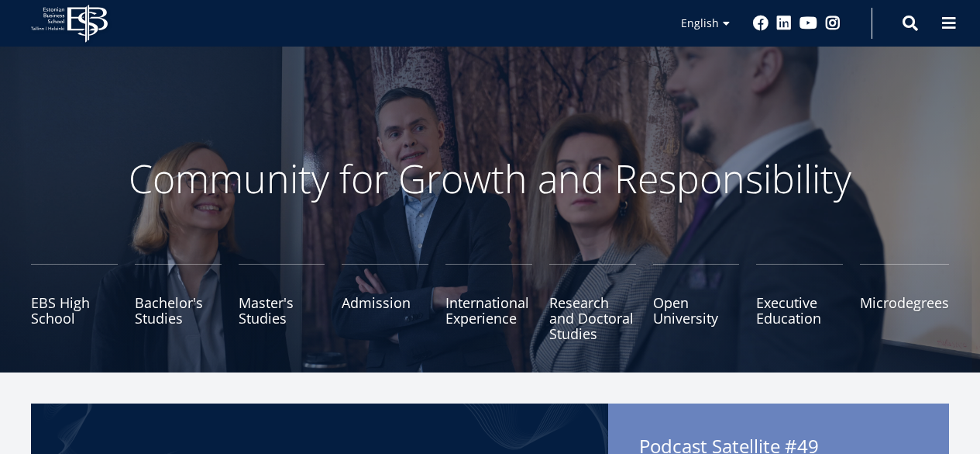  Describe the element at coordinates (491, 178) in the screenshot. I see `p: Community for Growth and Responsibility` at that location.